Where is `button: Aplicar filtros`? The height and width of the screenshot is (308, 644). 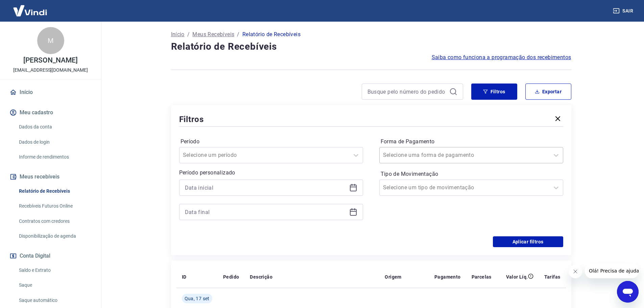 button: Aplicar filtros is located at coordinates (528, 242).